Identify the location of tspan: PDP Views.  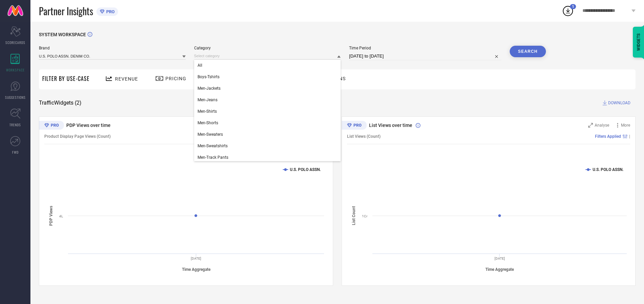
(51, 215).